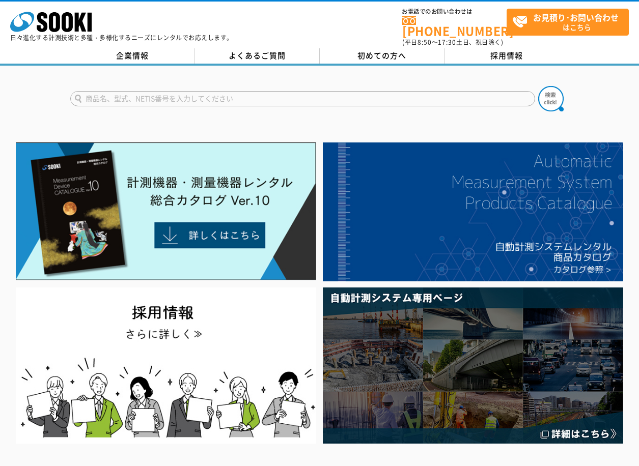 This screenshot has width=639, height=466. What do you see at coordinates (576, 17) in the screenshot?
I see `strong: お見積り･お問い合わせ` at bounding box center [576, 17].